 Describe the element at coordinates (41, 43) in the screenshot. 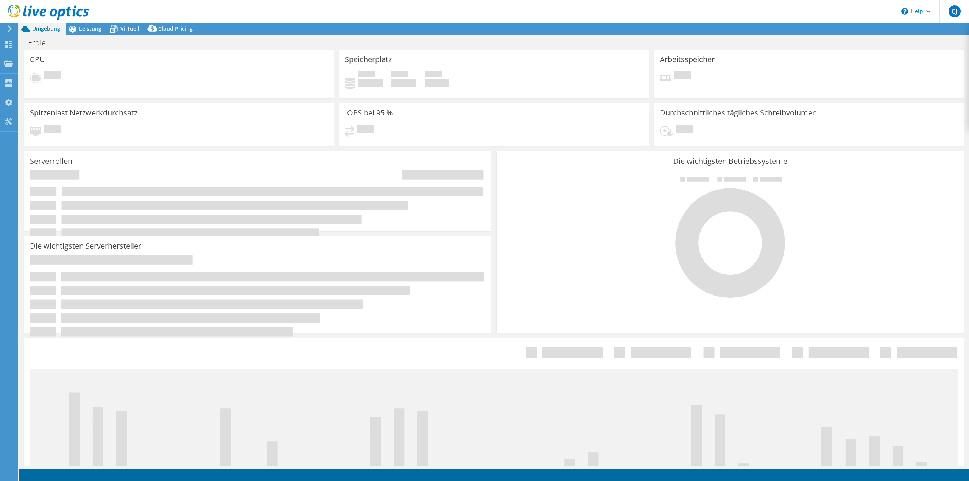

I see `h1: Erdle` at that location.